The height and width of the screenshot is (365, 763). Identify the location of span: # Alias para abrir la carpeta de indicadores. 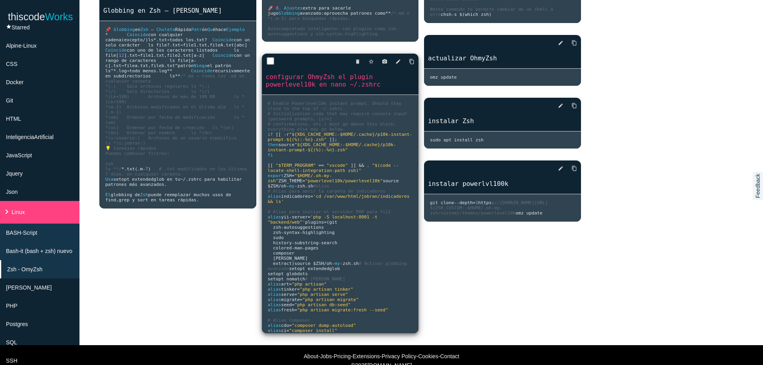
(327, 191).